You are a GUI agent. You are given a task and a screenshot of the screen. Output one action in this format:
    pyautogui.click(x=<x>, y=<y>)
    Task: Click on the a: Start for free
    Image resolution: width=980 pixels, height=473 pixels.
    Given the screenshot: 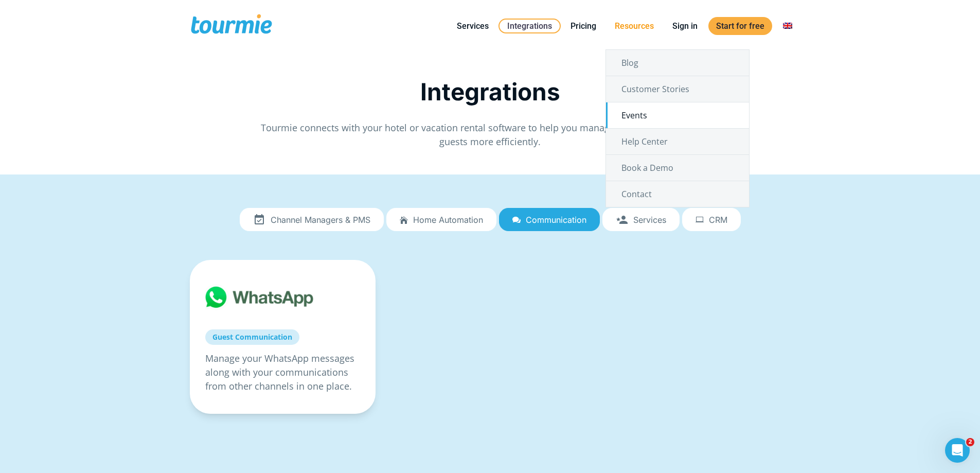 What is the action you would take?
    pyautogui.click(x=741, y=26)
    